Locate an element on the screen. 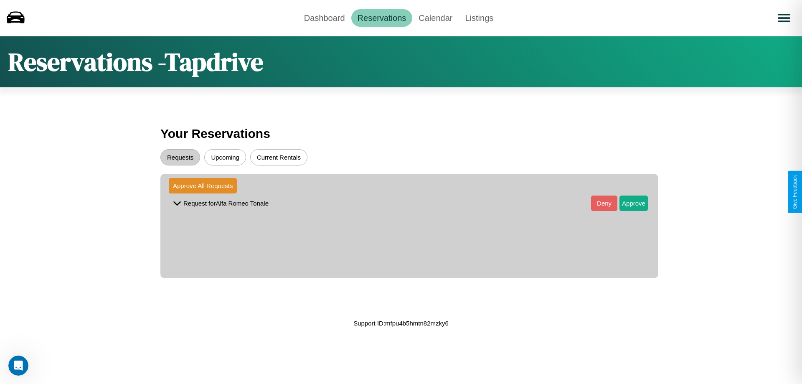 The height and width of the screenshot is (384, 802). a: Reservations is located at coordinates (382, 18).